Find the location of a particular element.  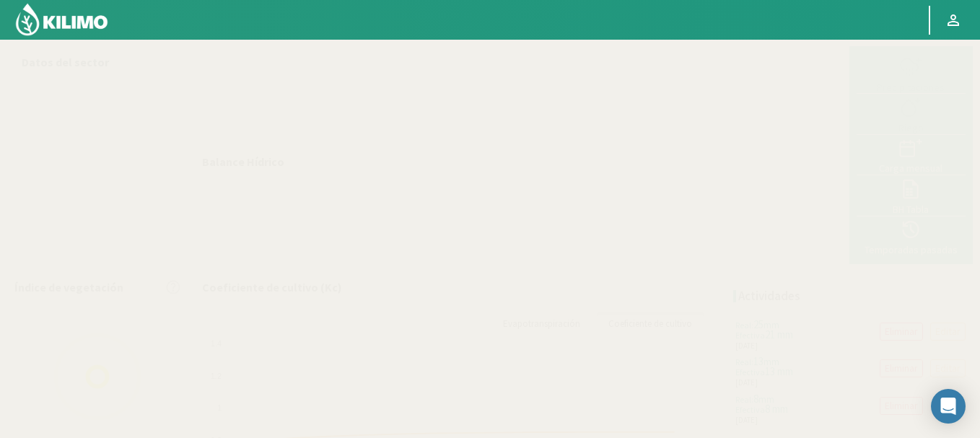

p: Datos del sector is located at coordinates (97, 62).